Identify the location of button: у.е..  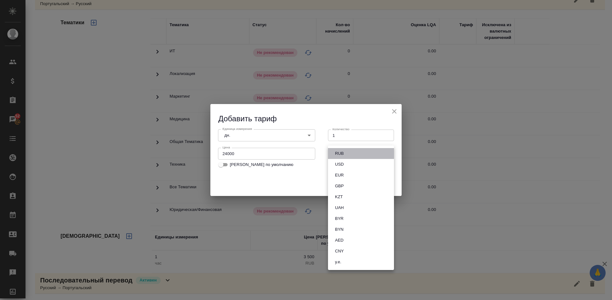
(338, 262).